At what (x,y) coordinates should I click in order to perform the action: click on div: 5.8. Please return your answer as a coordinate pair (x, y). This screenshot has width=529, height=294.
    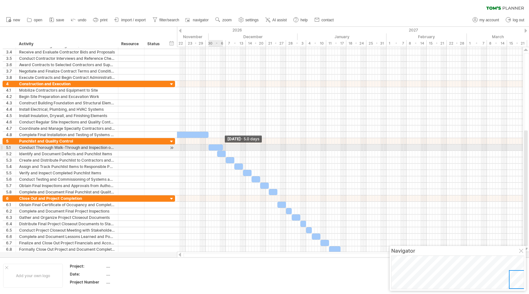
    Looking at the image, I should click on (11, 192).